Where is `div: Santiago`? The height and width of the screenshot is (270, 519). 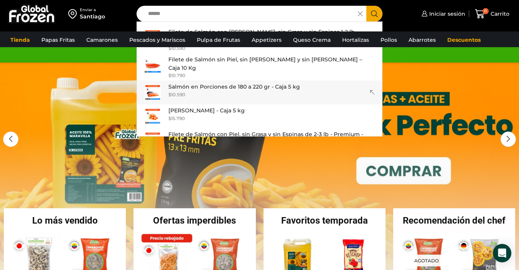 div: Santiago is located at coordinates (92, 16).